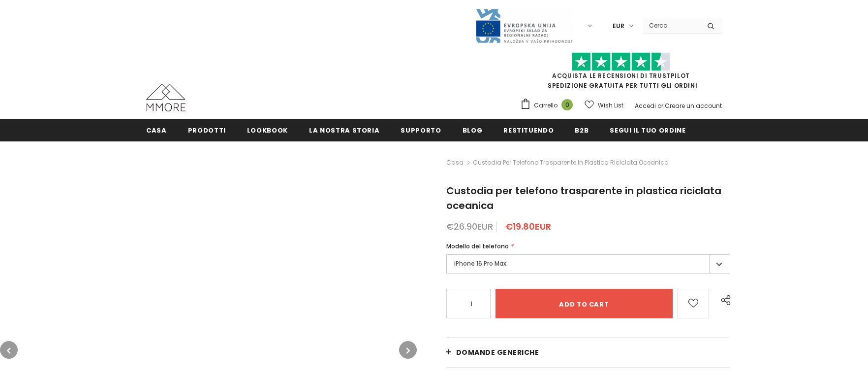 This screenshot has height=378, width=868. What do you see at coordinates (497, 352) in the screenshot?
I see `span: Domande generiche` at bounding box center [497, 352].